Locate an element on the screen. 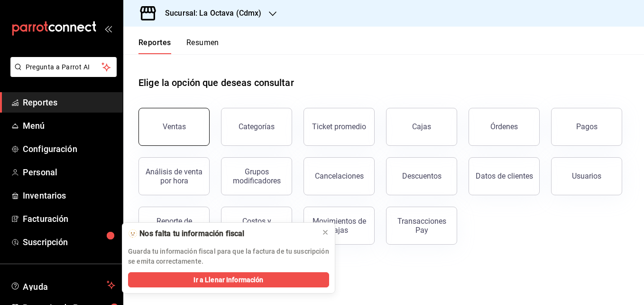  button: Categorías is located at coordinates (257, 127).